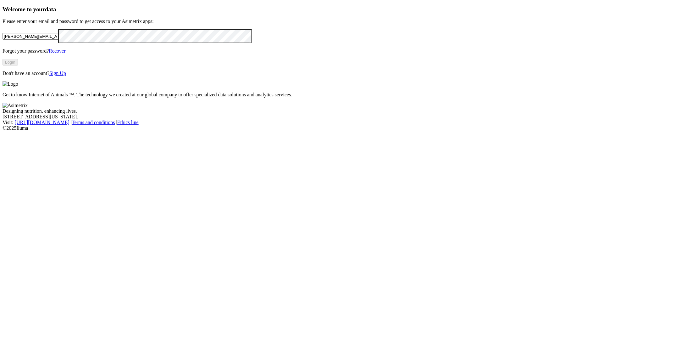 The height and width of the screenshot is (353, 692). Describe the element at coordinates (30, 36) in the screenshot. I see `input: Your email` at that location.